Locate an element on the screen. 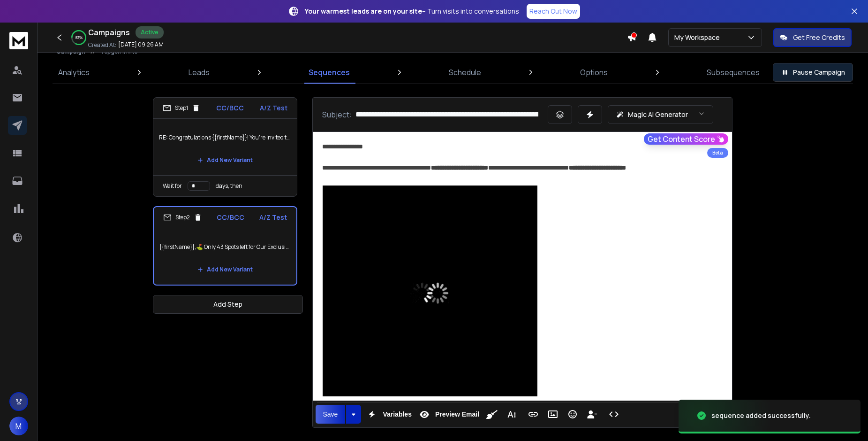 This screenshot has height=441, width=868. p: 83 % is located at coordinates (79, 38).